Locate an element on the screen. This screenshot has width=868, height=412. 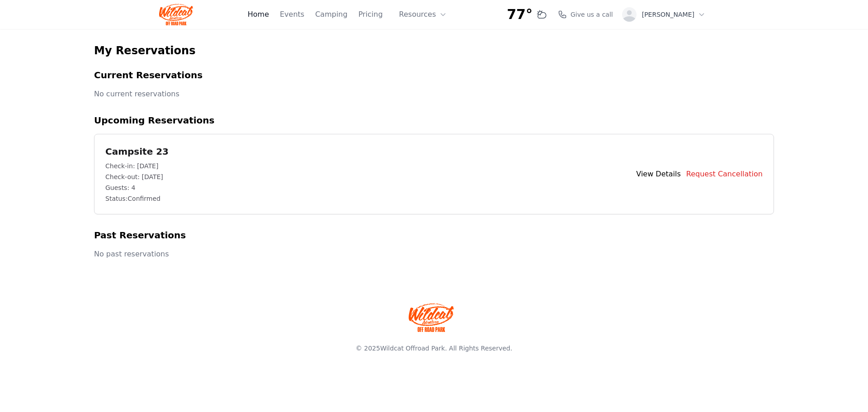
h2: Current Reservations is located at coordinates (434, 75).